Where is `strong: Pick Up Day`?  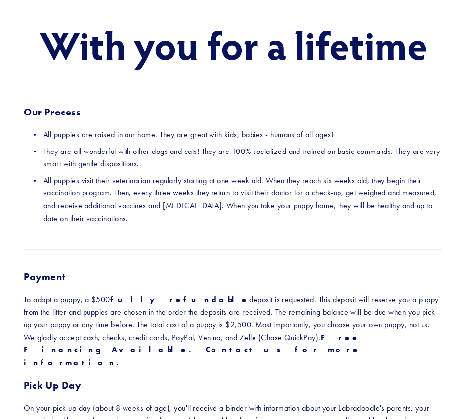 strong: Pick Up Day is located at coordinates (52, 386).